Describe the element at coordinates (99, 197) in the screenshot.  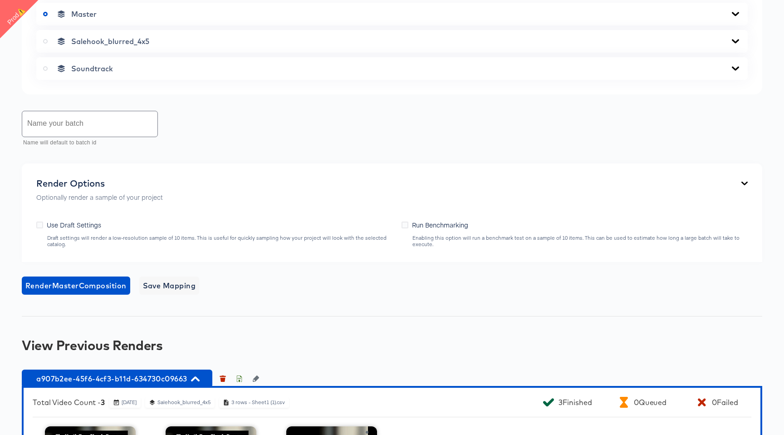
I see `p: Optionally render a sample of your project` at that location.